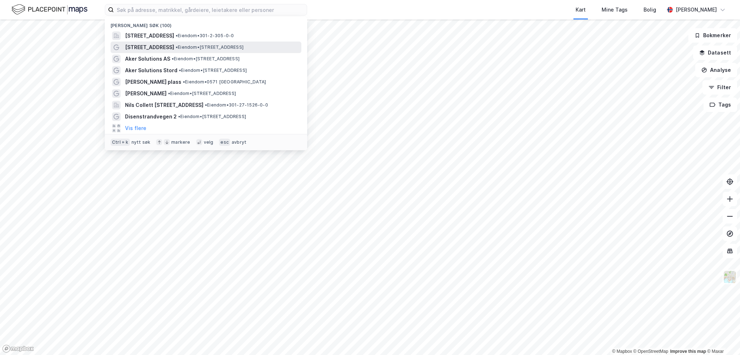  What do you see at coordinates (720, 87) in the screenshot?
I see `button: Filter` at bounding box center [720, 87].